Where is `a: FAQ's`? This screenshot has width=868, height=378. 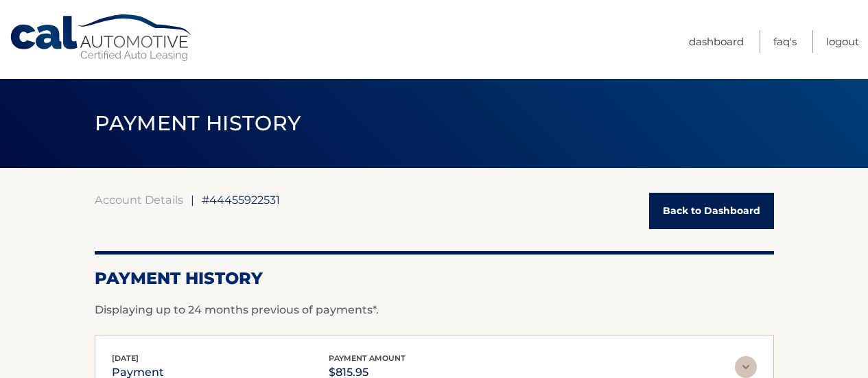
a: FAQ's is located at coordinates (785, 41).